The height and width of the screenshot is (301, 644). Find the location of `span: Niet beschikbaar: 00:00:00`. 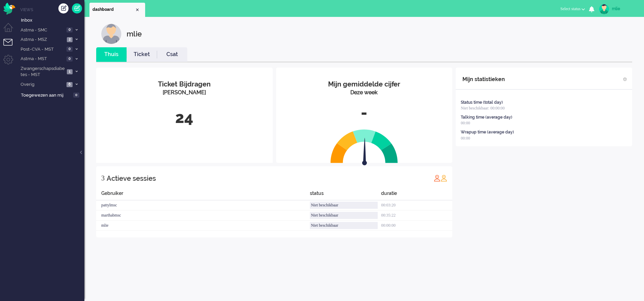

span: Niet beschikbaar: 00:00:00 is located at coordinates (483, 108).